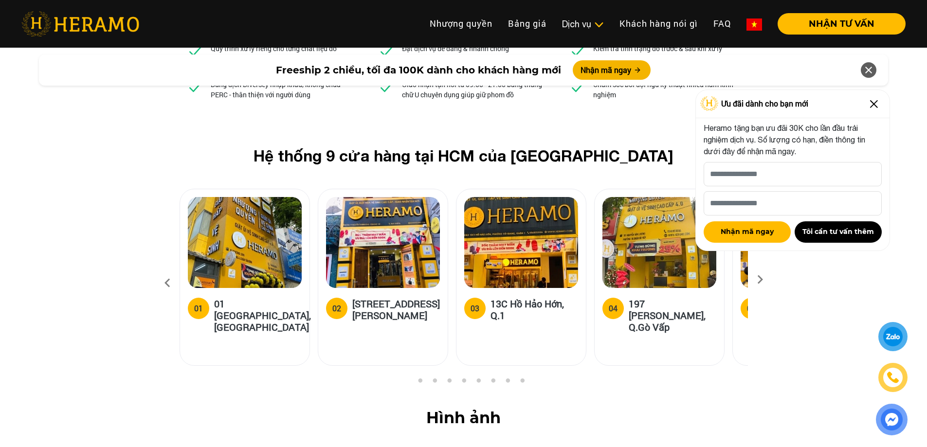 The height and width of the screenshot is (447, 927). What do you see at coordinates (522, 383) in the screenshot?
I see `button: 9` at bounding box center [522, 383].